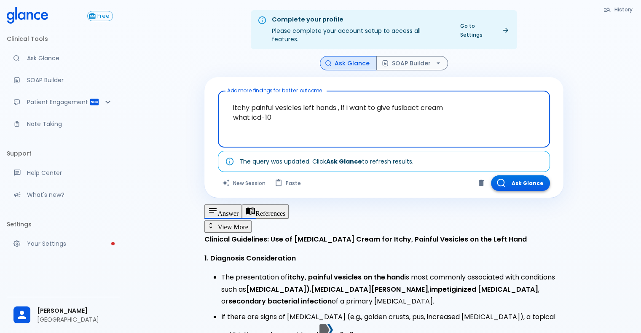 The height and width of the screenshot is (333, 641). Describe the element at coordinates (63, 80) in the screenshot. I see `a: Docugen: Compose a clinical documentation in seconds` at that location.